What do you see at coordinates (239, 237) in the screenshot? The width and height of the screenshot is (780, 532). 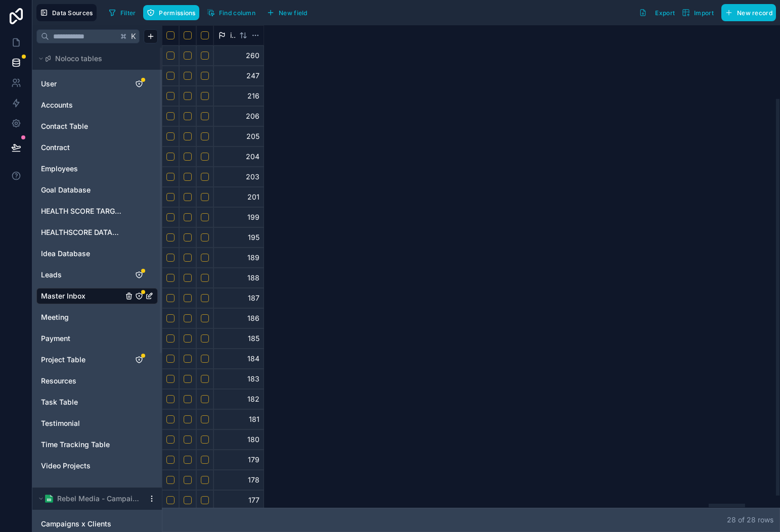 I see `div: 195` at bounding box center [239, 237].